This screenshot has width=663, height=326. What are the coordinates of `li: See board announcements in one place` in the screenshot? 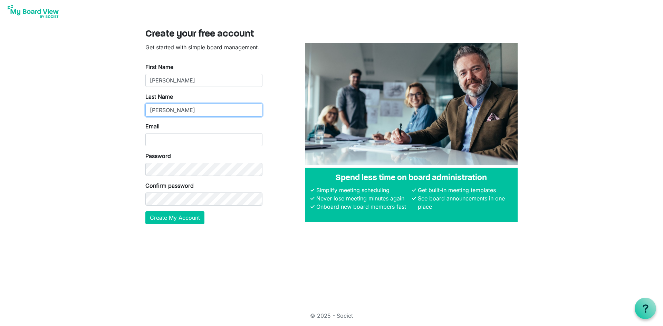 It's located at (464, 203).